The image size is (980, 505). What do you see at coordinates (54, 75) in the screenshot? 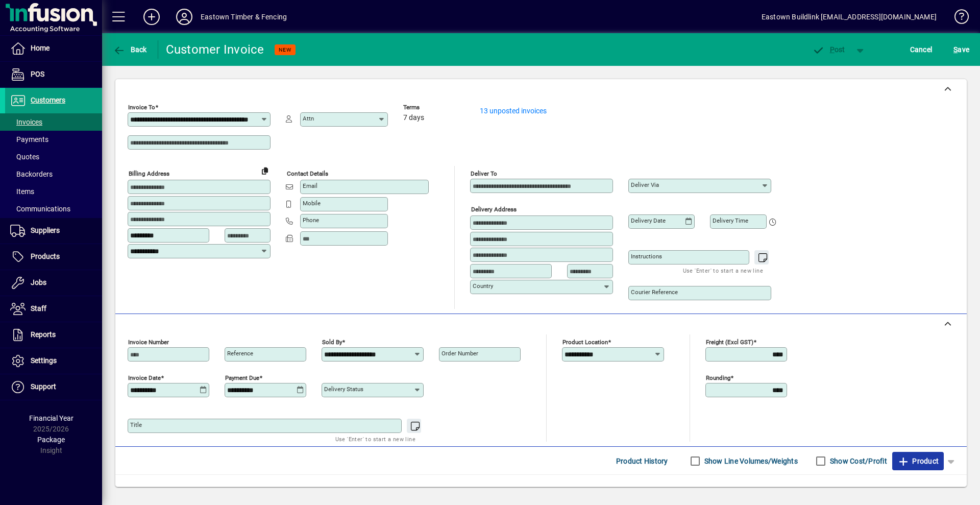
I see `a: POS` at bounding box center [54, 75].